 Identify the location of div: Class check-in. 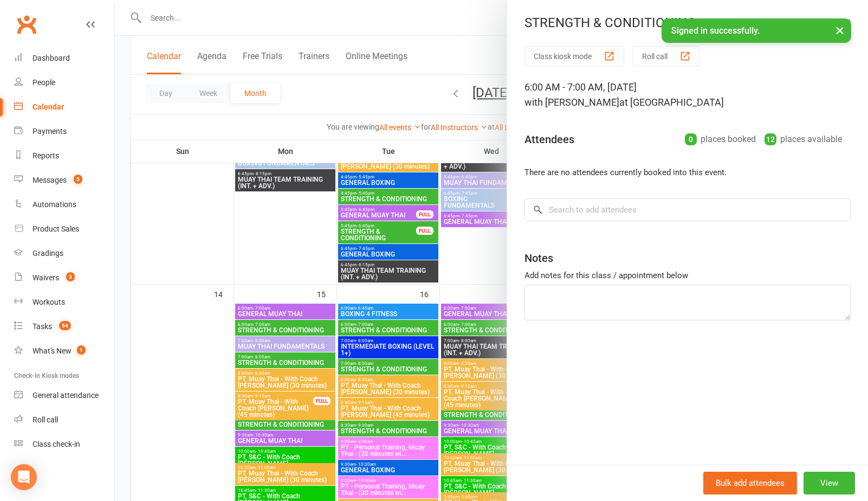
(56, 444).